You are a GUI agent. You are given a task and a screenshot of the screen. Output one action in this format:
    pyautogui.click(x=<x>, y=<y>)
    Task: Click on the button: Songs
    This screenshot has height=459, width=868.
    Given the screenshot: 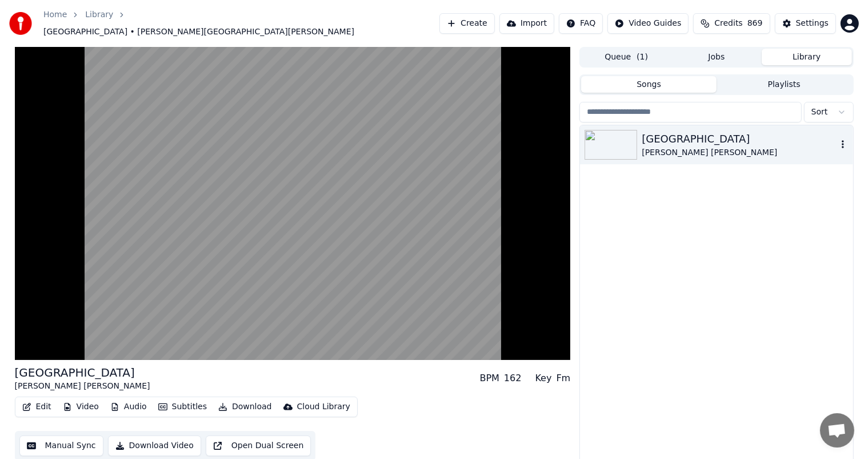 What is the action you would take?
    pyautogui.click(x=649, y=84)
    